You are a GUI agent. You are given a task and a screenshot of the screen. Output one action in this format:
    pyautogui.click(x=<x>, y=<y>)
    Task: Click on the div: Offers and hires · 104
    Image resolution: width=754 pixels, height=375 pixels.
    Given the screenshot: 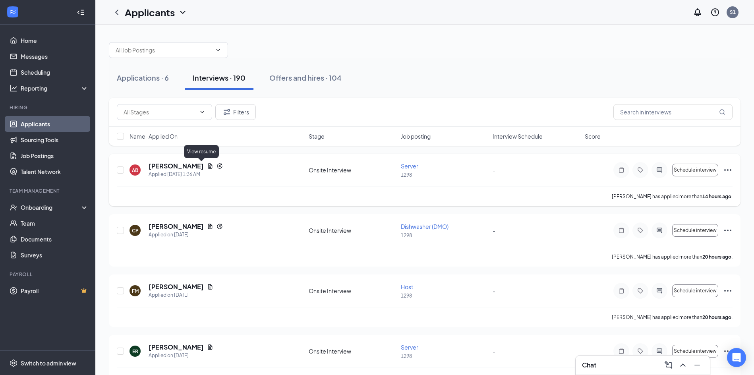 What is the action you would take?
    pyautogui.click(x=305, y=77)
    